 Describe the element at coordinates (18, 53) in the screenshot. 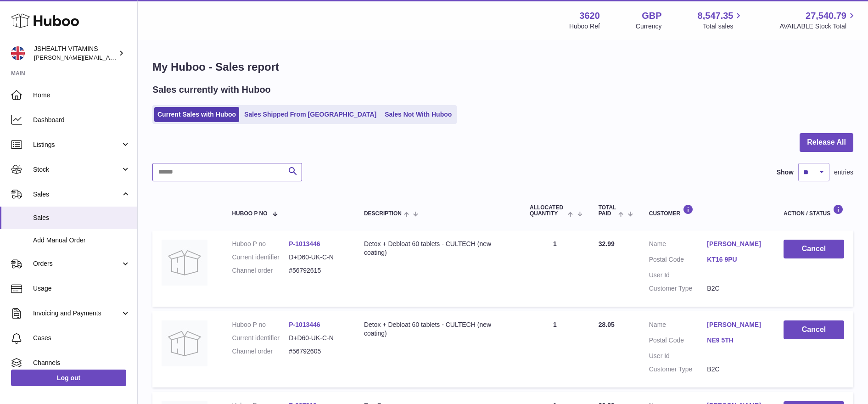

I see `img: francesca@jshealthvitamins.com` at that location.